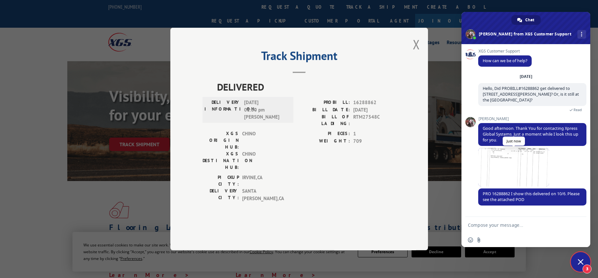 Image resolution: width=598 pixels, height=278 pixels. I want to click on span: 3, so click(587, 269).